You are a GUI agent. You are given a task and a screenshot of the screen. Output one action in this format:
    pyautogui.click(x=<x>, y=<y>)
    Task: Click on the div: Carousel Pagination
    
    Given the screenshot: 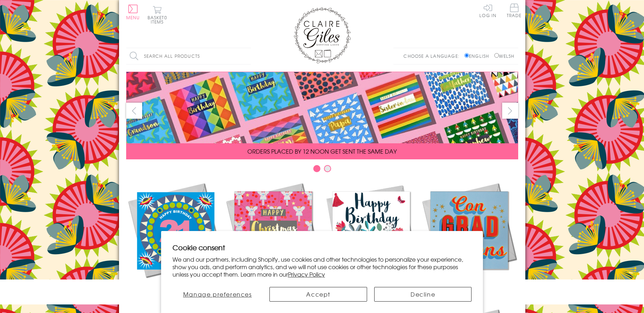 What is the action you would take?
    pyautogui.click(x=322, y=170)
    